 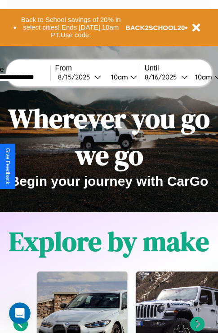 What do you see at coordinates (8, 166) in the screenshot?
I see `div: Give Feedback` at bounding box center [8, 166].